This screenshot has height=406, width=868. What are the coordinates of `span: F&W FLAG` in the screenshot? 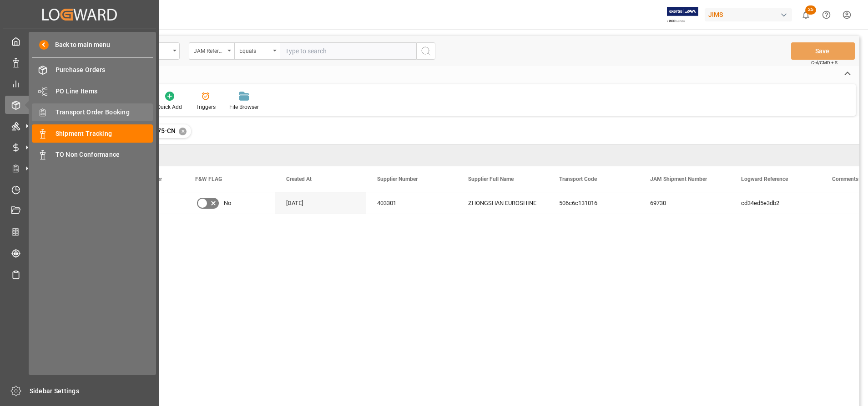 It's located at (209, 179).